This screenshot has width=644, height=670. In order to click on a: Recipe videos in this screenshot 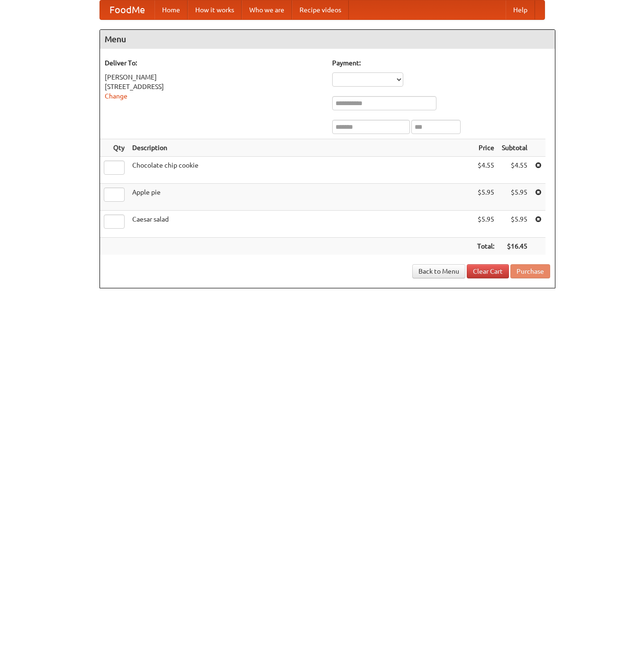, I will do `click(320, 10)`.